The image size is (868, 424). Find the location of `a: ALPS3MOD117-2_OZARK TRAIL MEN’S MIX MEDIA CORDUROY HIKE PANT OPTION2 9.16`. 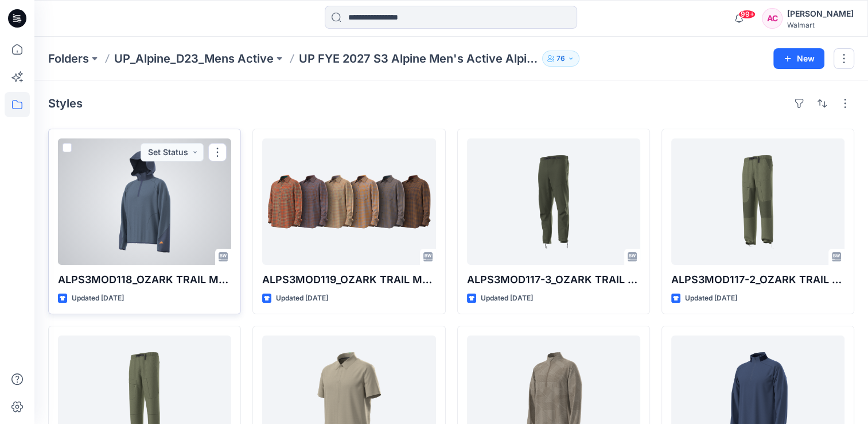

a: ALPS3MOD117-2_OZARK TRAIL MEN’S MIX MEDIA CORDUROY HIKE PANT OPTION2 9.16 is located at coordinates (758, 201).